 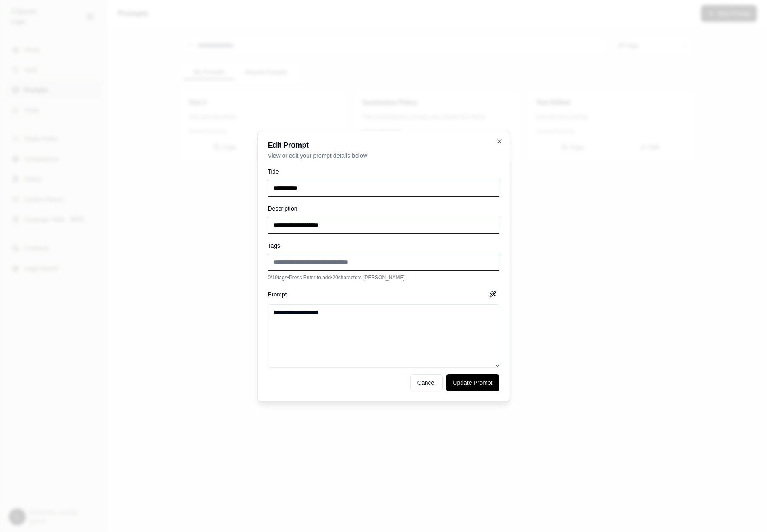 What do you see at coordinates (384, 263) in the screenshot?
I see `input: Add new tag` at bounding box center [384, 263].